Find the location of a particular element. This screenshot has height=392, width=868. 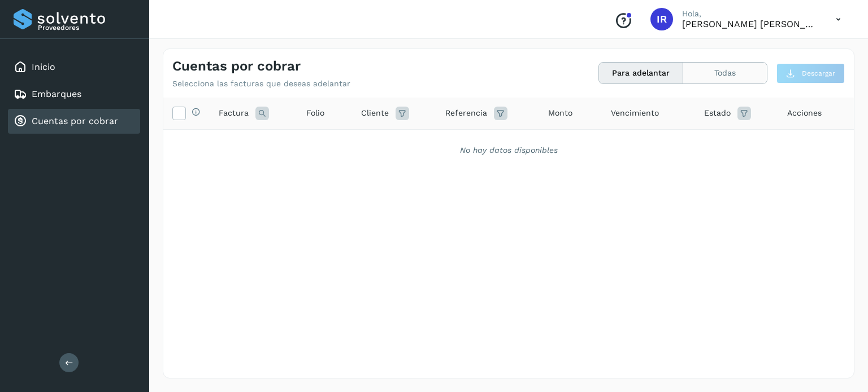

span: Referencia is located at coordinates (466, 113).